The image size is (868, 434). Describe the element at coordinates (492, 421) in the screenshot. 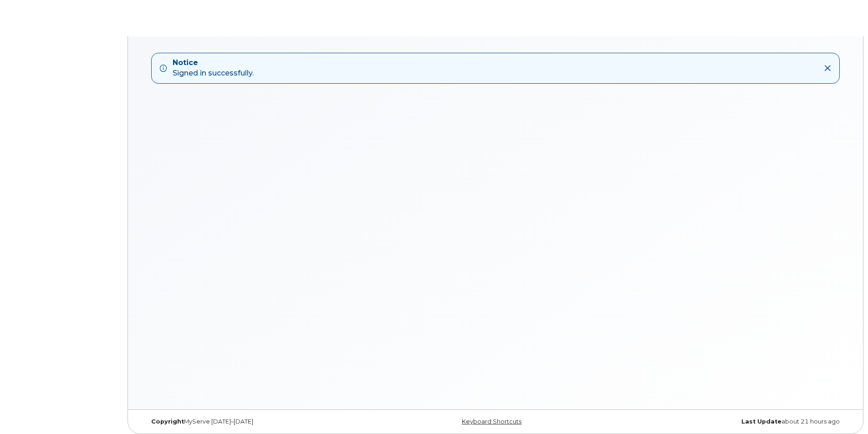

I see `a: Keyboard Shortcuts` at that location.